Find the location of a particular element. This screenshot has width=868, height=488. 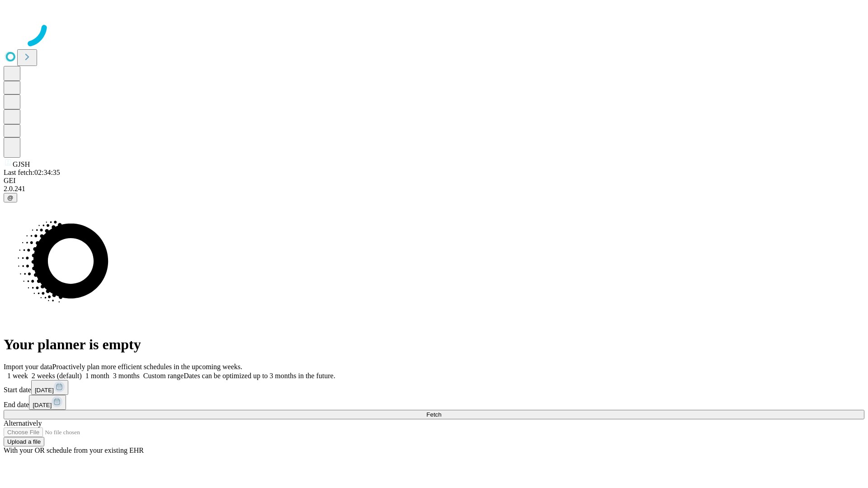

span: Dates can be optimized up to 3 months in the future. is located at coordinates (259, 375).